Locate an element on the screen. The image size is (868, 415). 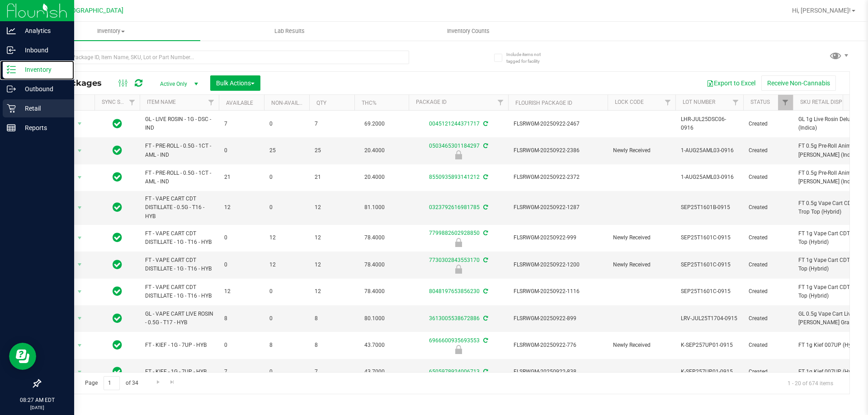
inline-svg: Analytics is located at coordinates (12, 31).